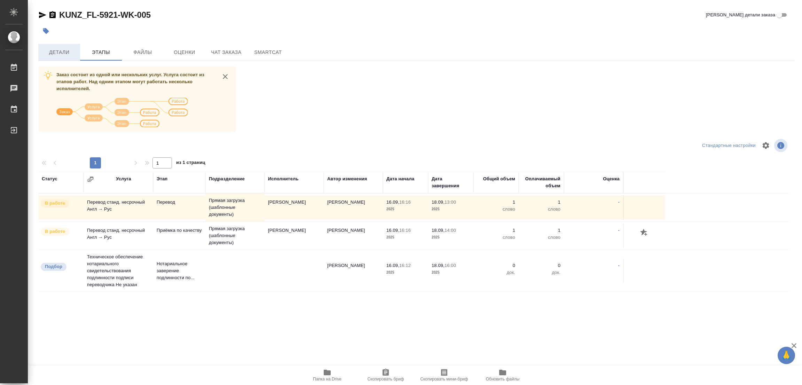  Describe the element at coordinates (400, 179) in the screenshot. I see `div: Дата начала` at that location.